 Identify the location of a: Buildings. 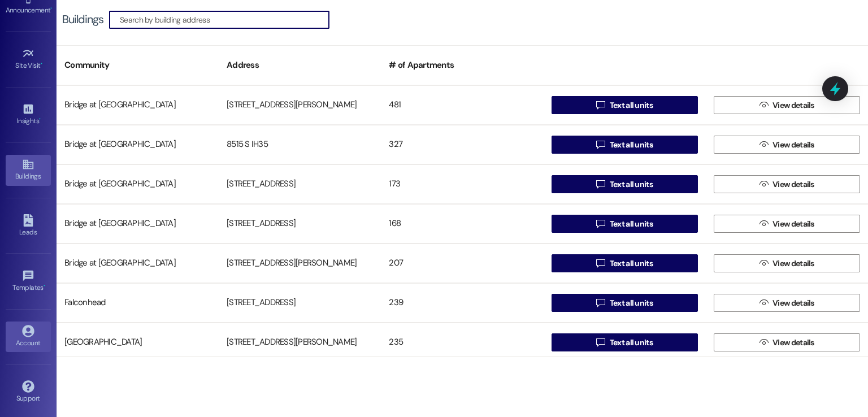
(29, 170).